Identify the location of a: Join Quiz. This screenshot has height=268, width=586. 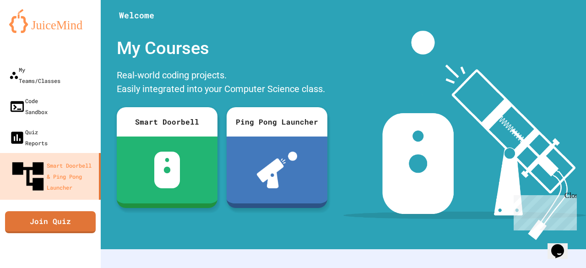
(50, 222).